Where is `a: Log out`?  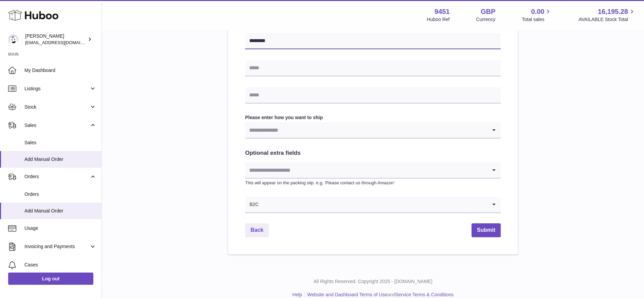
a: Log out is located at coordinates (51, 278).